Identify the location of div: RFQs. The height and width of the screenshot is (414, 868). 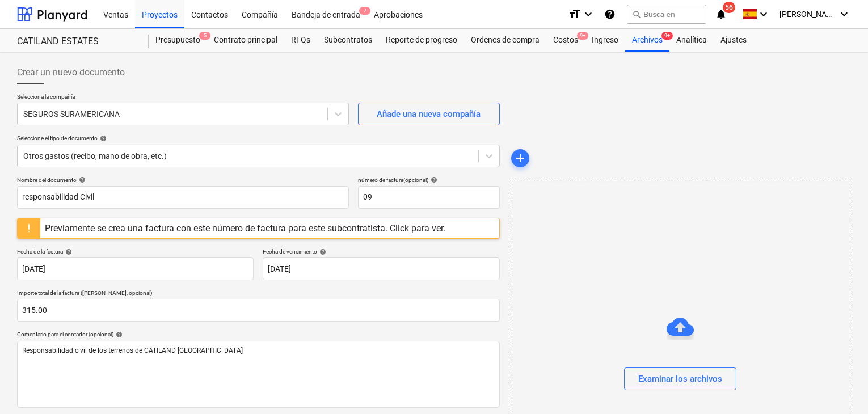
(301, 40).